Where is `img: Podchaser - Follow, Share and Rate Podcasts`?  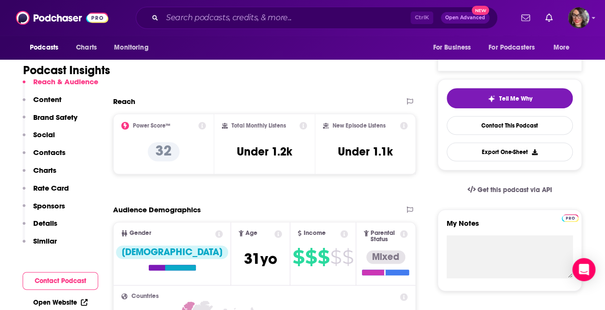
img: Podchaser - Follow, Share and Rate Podcasts is located at coordinates (62, 18).